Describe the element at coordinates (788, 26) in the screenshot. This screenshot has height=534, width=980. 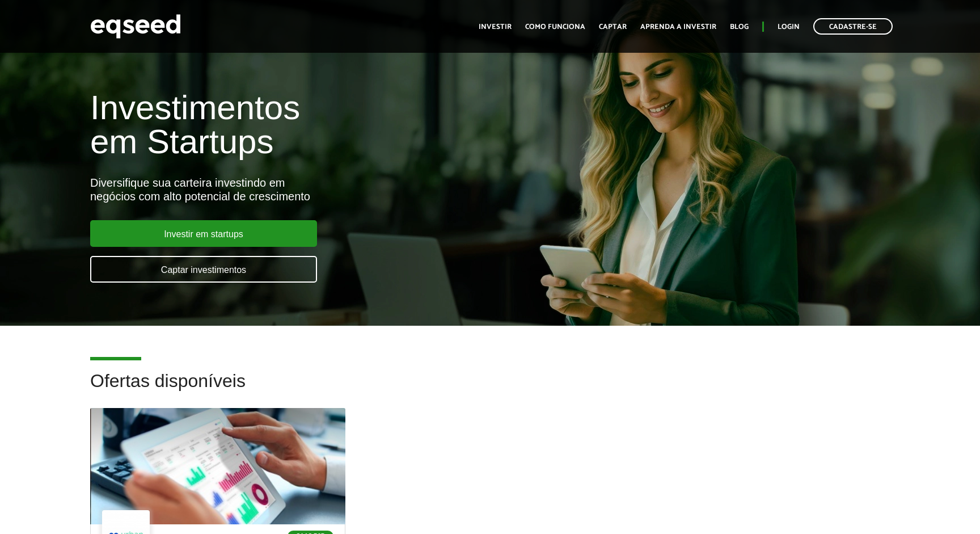
I see `a: Login` at that location.